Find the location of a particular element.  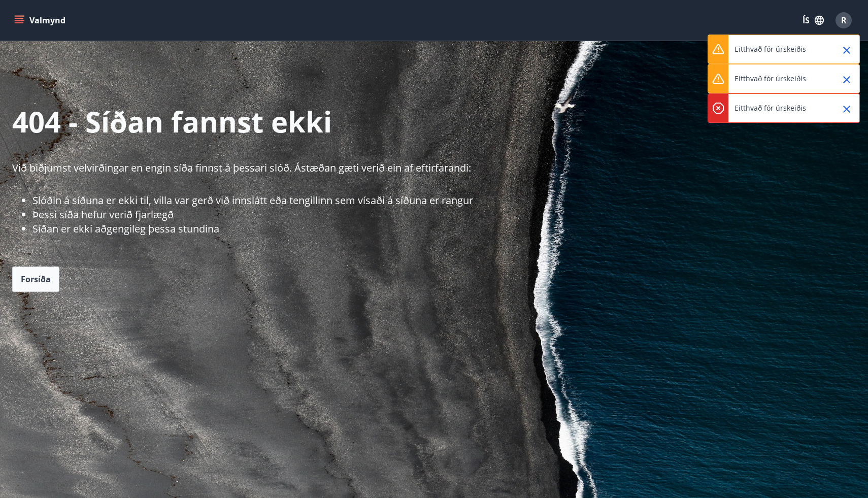

li: Þessi síða hefur verið fjarlægð is located at coordinates (450, 215).